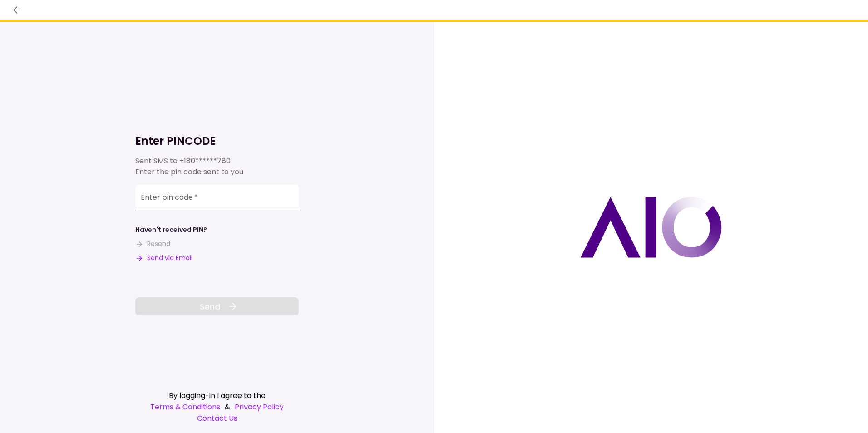 Image resolution: width=868 pixels, height=433 pixels. Describe the element at coordinates (259, 407) in the screenshot. I see `a: Privacy Policy` at that location.